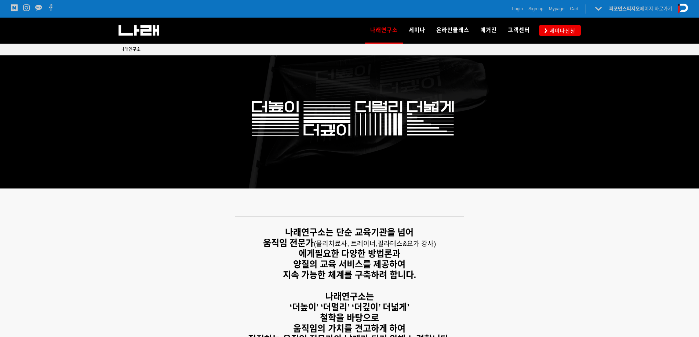  I want to click on strong: 에게, so click(307, 254).